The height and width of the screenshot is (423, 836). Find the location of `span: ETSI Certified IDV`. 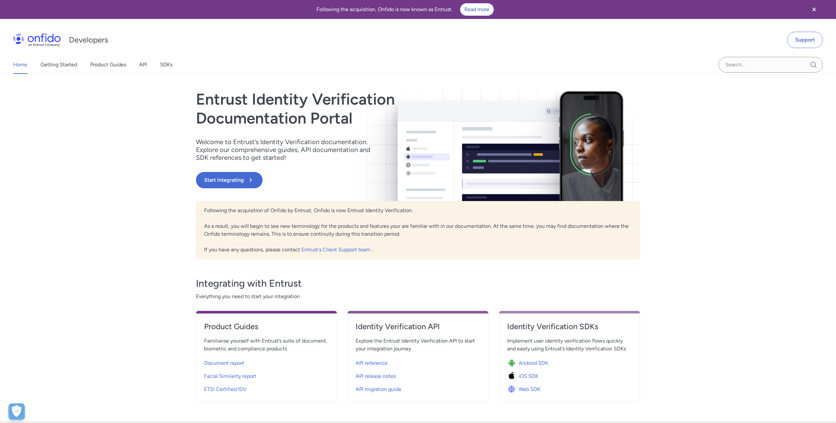

span: ETSI Certified IDV is located at coordinates (225, 389).